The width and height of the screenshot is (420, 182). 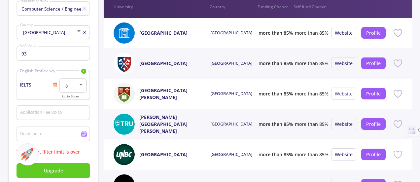 What do you see at coordinates (66, 86) in the screenshot?
I see `span: 8` at bounding box center [66, 86].